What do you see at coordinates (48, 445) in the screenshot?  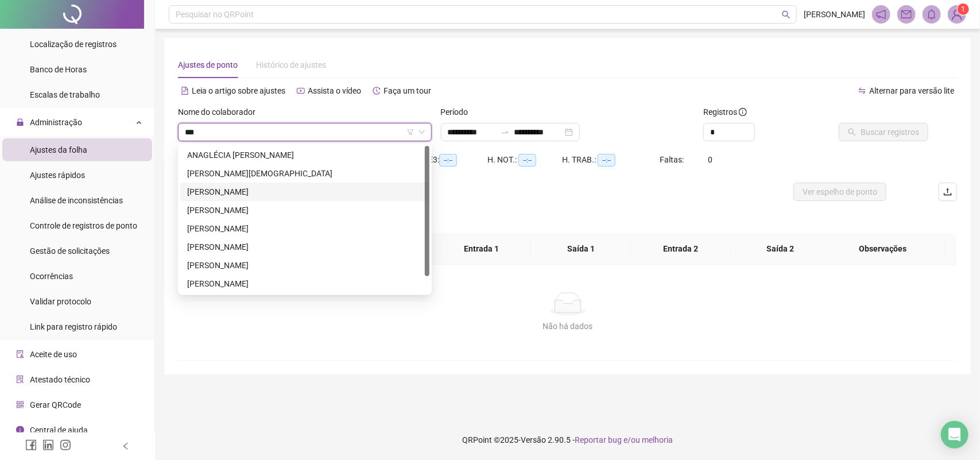 I see `span: linkedin` at bounding box center [48, 445].